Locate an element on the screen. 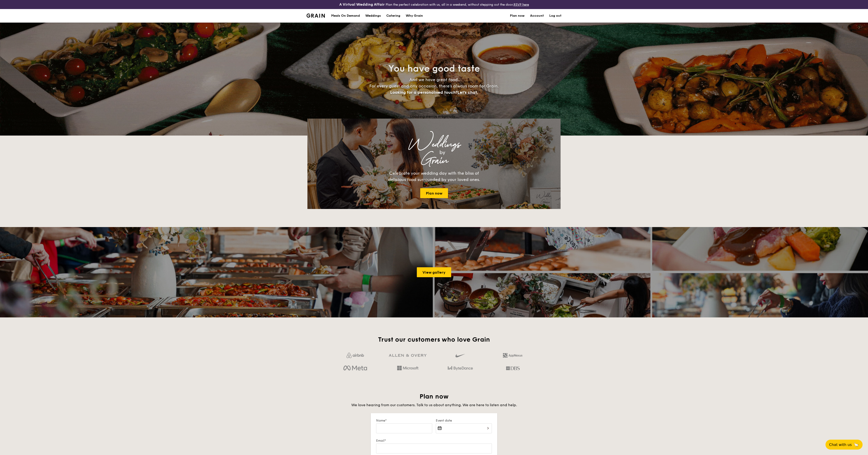  a: Catering is located at coordinates (393, 16).